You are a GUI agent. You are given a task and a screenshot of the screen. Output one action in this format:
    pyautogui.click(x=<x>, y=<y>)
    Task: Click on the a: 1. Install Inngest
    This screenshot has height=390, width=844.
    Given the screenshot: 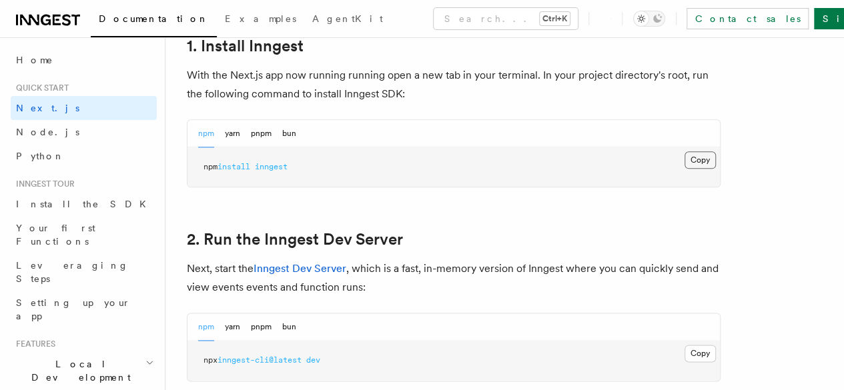 What is the action you would take?
    pyautogui.click(x=245, y=46)
    